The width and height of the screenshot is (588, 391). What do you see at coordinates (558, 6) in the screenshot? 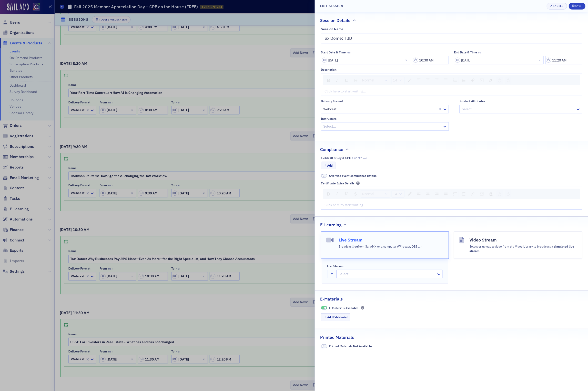
I see `div: Cancel` at bounding box center [558, 6].